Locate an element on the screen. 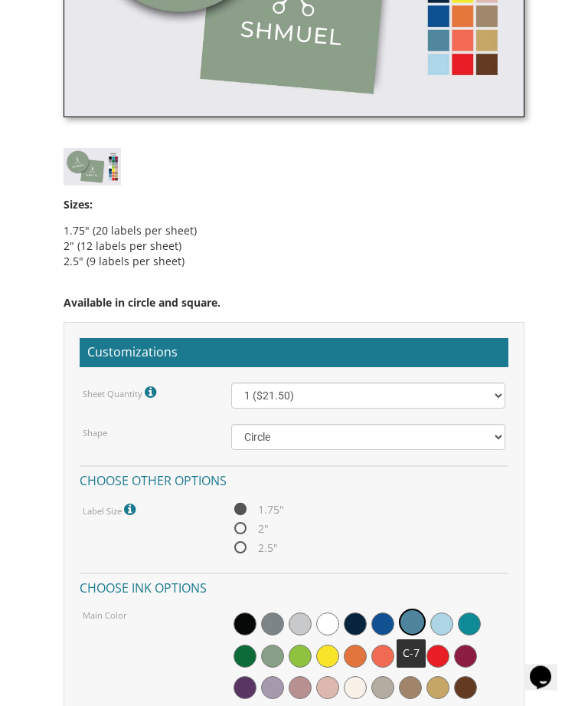 The height and width of the screenshot is (706, 588). label: Main Color is located at coordinates (105, 616).